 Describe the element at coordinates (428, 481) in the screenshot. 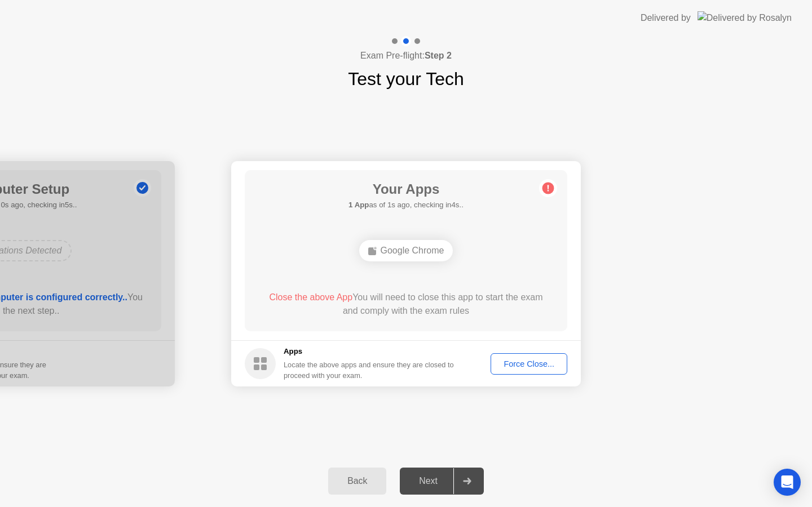

I see `div: Next` at that location.